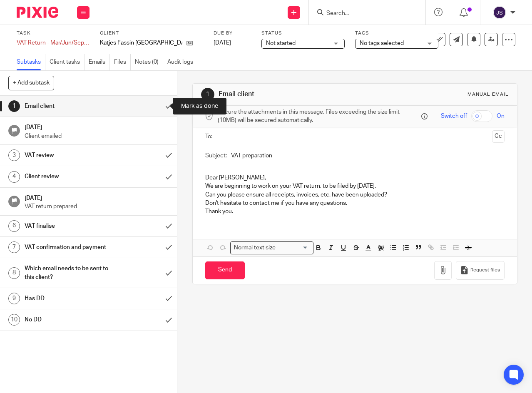  What do you see at coordinates (355, 195) in the screenshot?
I see `p: Can you please ensure all receipts, invoices, etc. have been uploaded?` at bounding box center [355, 195].